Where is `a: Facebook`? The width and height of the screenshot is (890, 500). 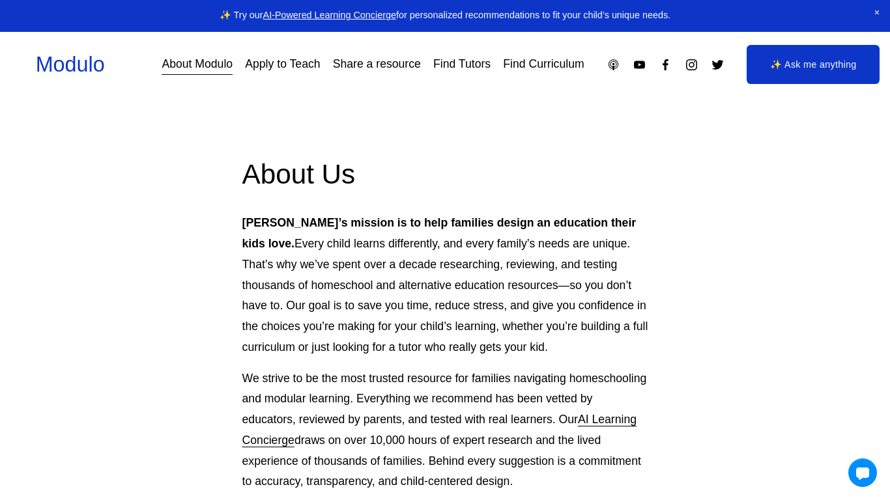
a: Facebook is located at coordinates (665, 64).